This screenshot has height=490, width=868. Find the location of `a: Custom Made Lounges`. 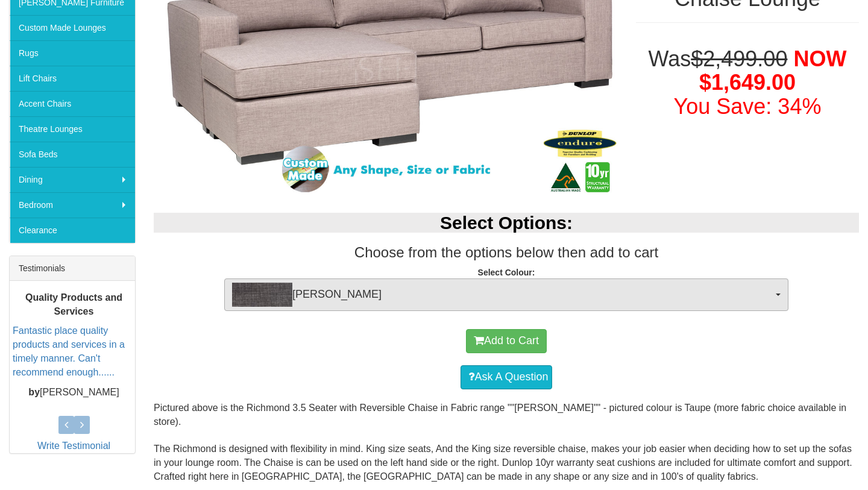

a: Custom Made Lounges is located at coordinates (73, 28).